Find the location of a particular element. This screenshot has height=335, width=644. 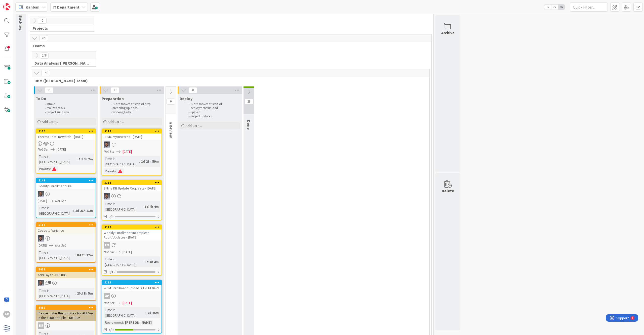

b: IT Department is located at coordinates (66, 7).